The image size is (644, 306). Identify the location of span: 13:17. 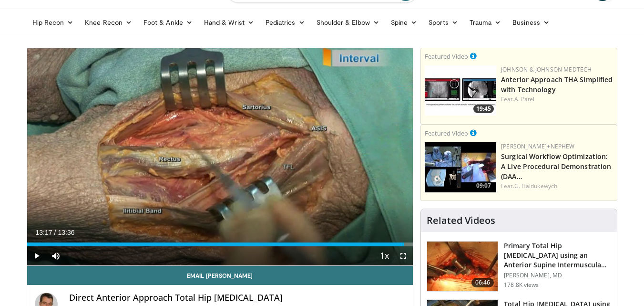
(44, 232).